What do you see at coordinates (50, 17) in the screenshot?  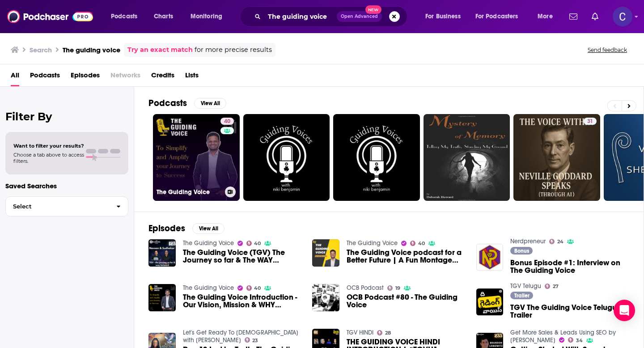 I see `img: Podchaser - Follow, Share and Rate Podcasts` at bounding box center [50, 17].